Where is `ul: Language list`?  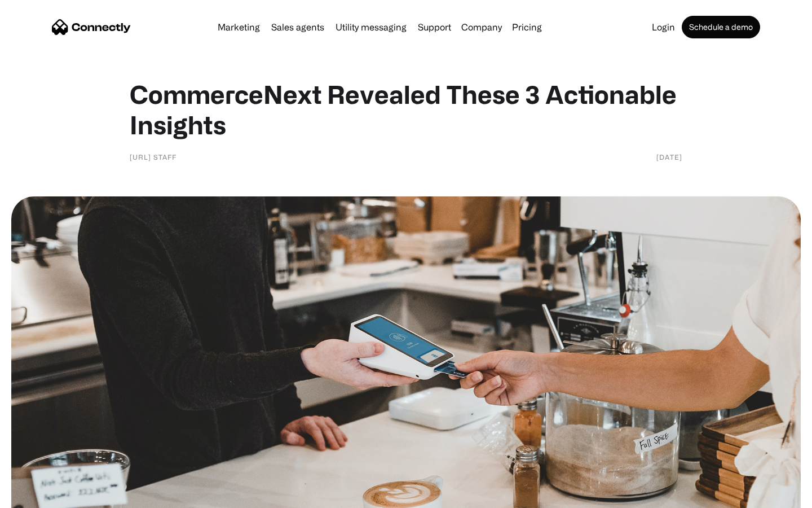 ul: Language list is located at coordinates (45, 496).